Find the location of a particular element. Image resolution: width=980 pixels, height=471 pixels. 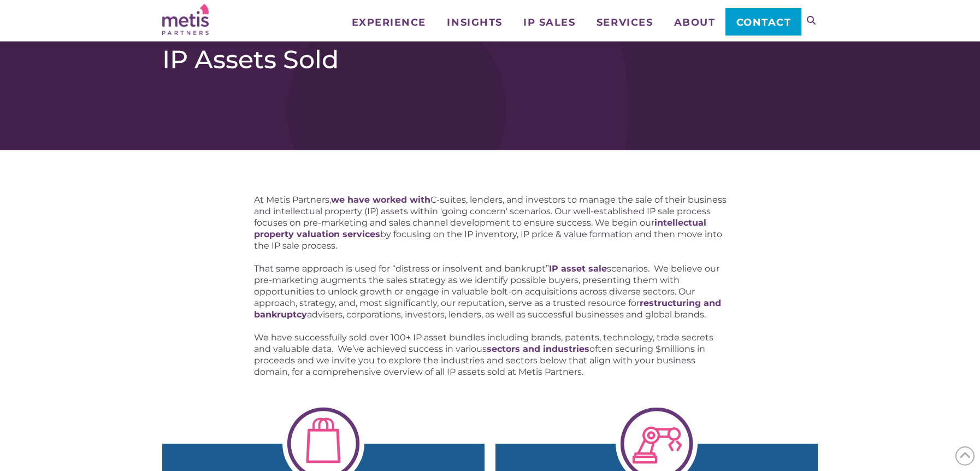

p: That same approach is used for “distress or insolvent and bankrupt” scenarios. We believe our pre... is located at coordinates (490, 291).